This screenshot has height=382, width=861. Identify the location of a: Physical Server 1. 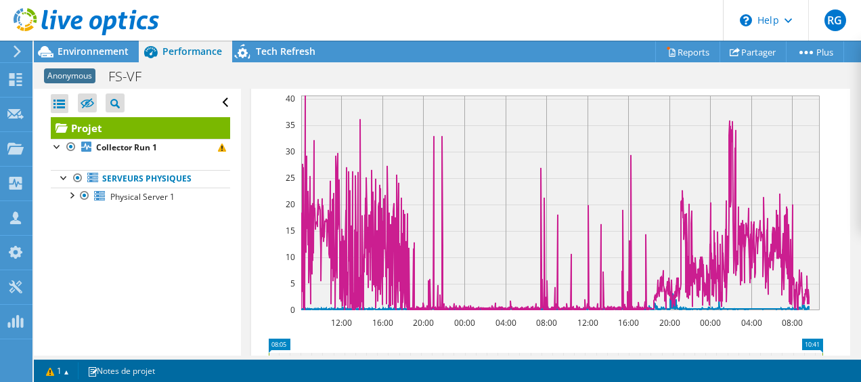
(140, 196).